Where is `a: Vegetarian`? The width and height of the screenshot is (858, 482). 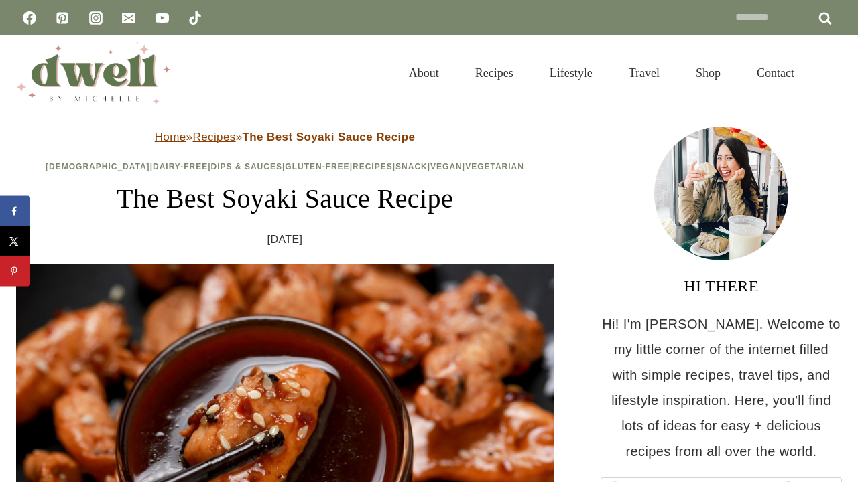
a: Vegetarian is located at coordinates (494, 167).